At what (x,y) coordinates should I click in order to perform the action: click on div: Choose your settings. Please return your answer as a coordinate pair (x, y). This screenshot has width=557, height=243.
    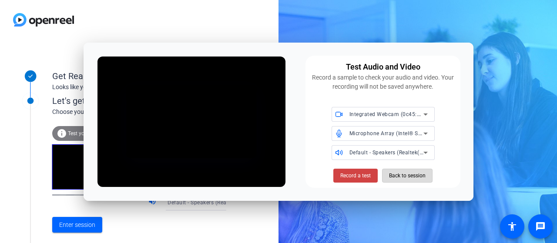
    Looking at the image, I should click on (148, 112).